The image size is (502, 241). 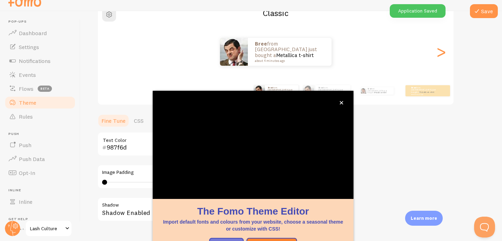 What do you see at coordinates (40, 89) in the screenshot?
I see `a: Flows beta` at bounding box center [40, 89].